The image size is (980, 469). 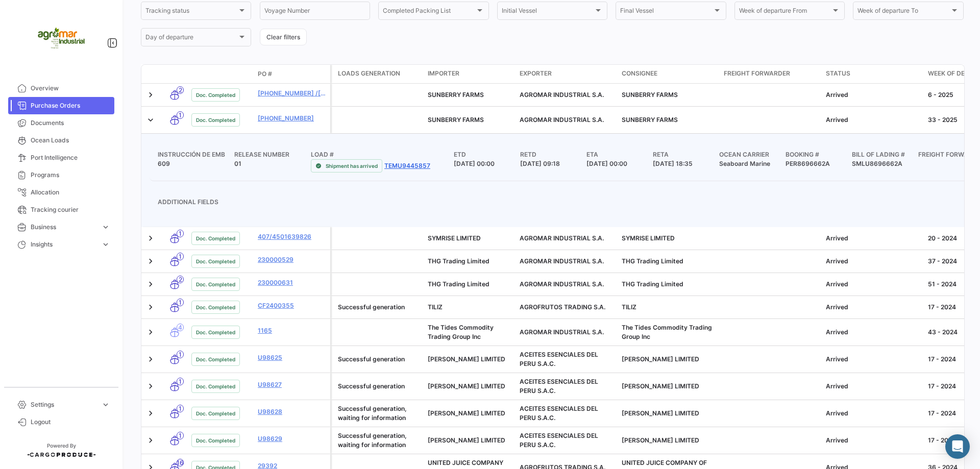 I want to click on h4: Load #, so click(x=382, y=154).